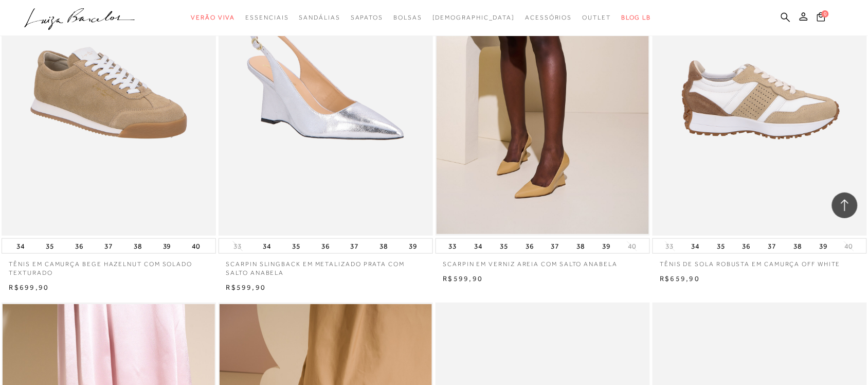  Describe the element at coordinates (636, 18) in the screenshot. I see `span: BLOG LB` at that location.